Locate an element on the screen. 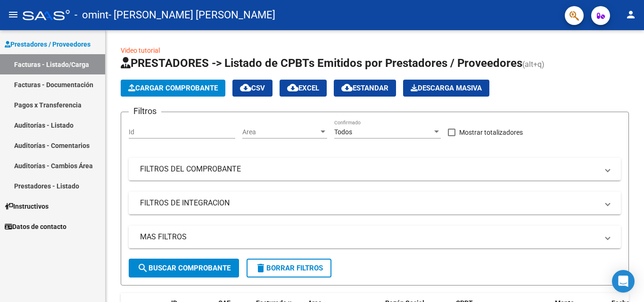  mat-panel-title: MAS FILTROS is located at coordinates (369, 237).